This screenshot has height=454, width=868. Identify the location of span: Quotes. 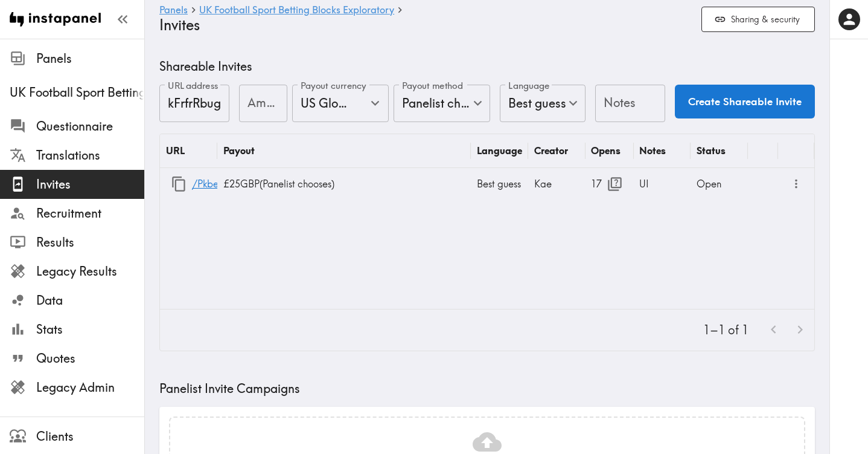
(90, 358).